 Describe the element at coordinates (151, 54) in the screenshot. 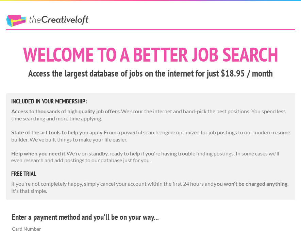

I see `h1: Welcome to a better job search` at that location.